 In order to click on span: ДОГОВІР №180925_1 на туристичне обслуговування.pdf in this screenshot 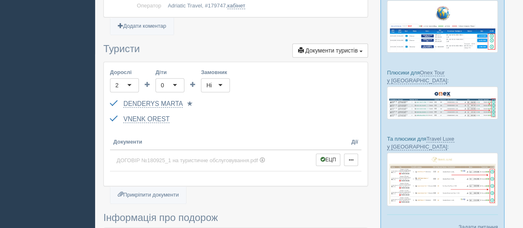, I will do `click(187, 160)`.